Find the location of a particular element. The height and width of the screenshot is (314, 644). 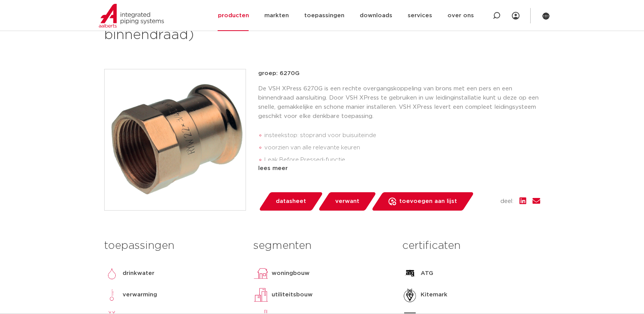

h3: certificaten is located at coordinates (471, 246).